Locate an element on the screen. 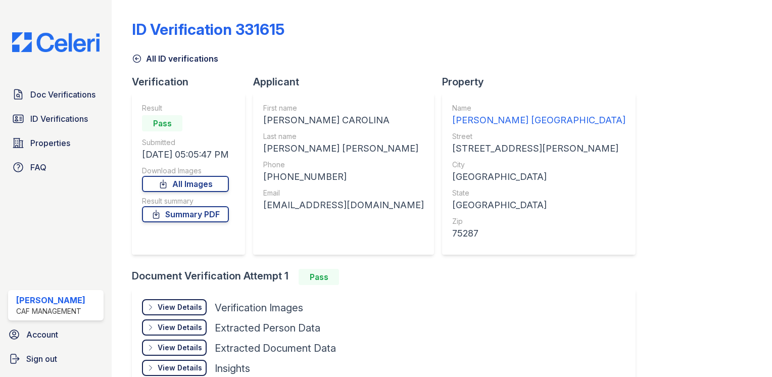 The image size is (772, 377). a: All ID verifications is located at coordinates (175, 59).